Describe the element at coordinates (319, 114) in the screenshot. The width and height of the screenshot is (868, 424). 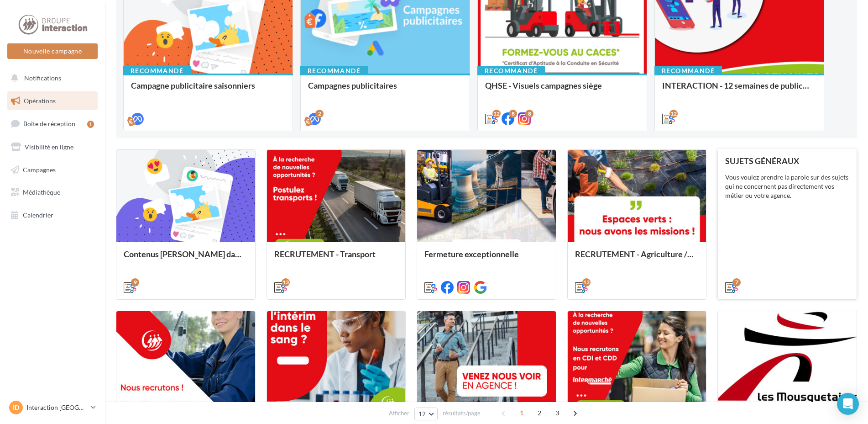
I see `div: 2` at that location.